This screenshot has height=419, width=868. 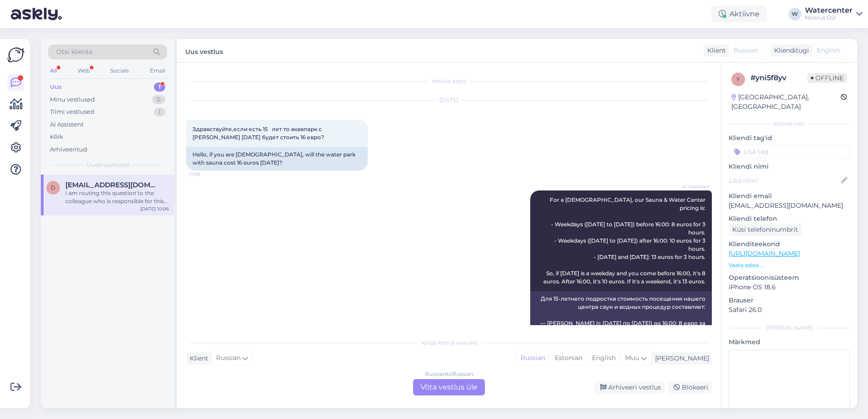 I want to click on div: Web, so click(x=83, y=70).